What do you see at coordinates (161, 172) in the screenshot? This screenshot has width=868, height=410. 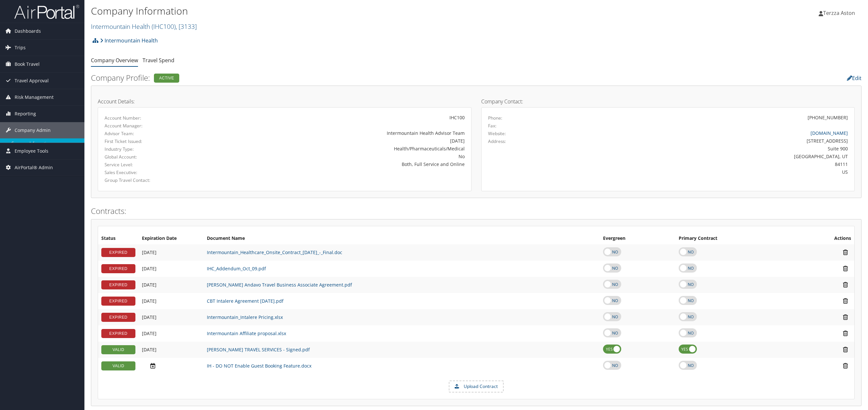 I see `label: Sales Executive:` at bounding box center [161, 172].